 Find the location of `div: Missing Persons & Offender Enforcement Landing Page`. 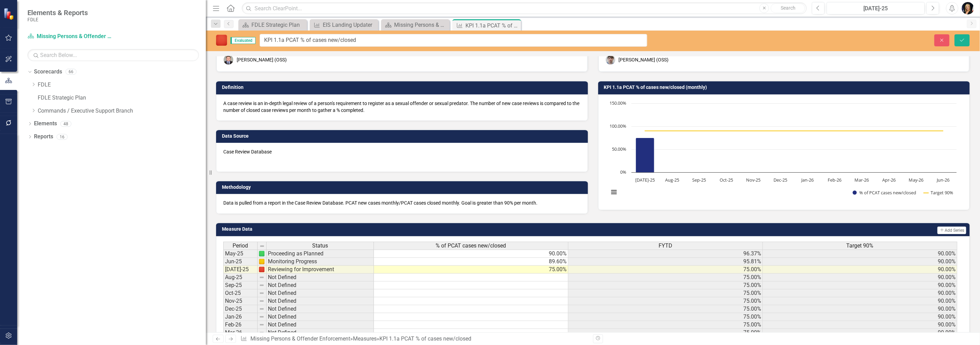

div: Missing Persons & Offender Enforcement Landing Page is located at coordinates (421, 24).